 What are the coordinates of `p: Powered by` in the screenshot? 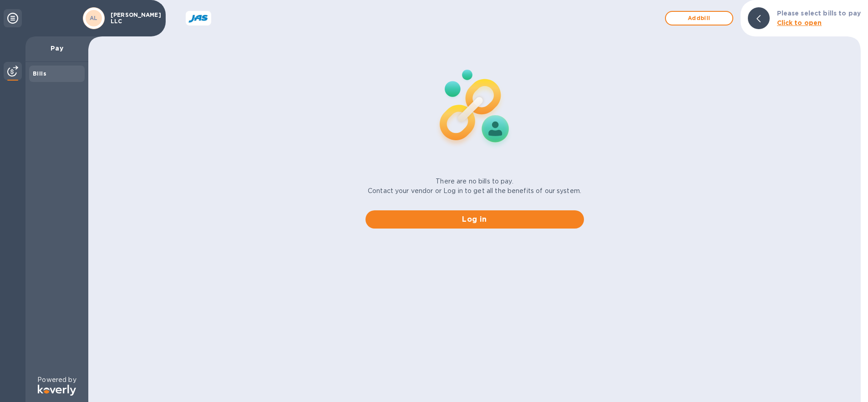 It's located at (57, 380).